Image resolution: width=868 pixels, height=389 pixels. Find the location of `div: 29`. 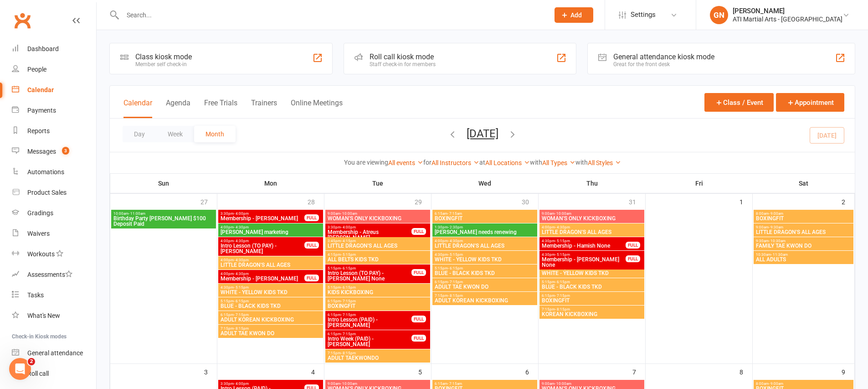

div: 29 is located at coordinates (423, 201).